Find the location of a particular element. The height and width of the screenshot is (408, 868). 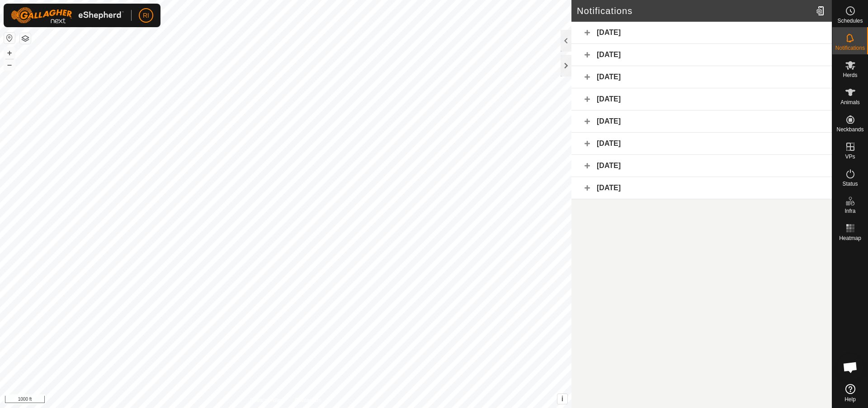

span: RI is located at coordinates (146, 15).